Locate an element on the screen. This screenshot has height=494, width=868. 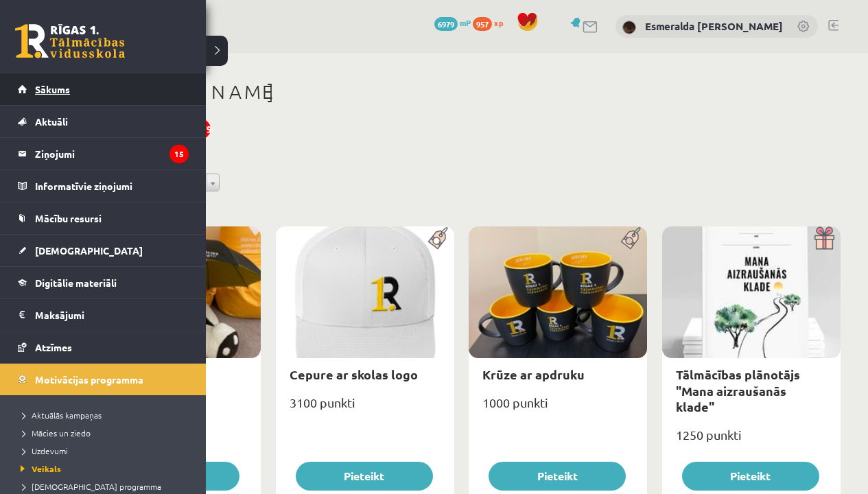
a: Rīgas 1. Tālmācības vidusskola is located at coordinates (70, 41).